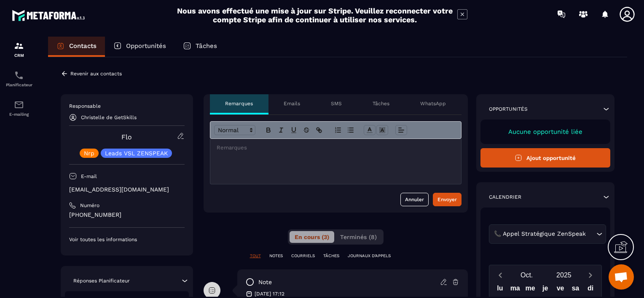 The image size is (644, 298). What do you see at coordinates (89, 153) in the screenshot?
I see `p: Nrp` at bounding box center [89, 153].